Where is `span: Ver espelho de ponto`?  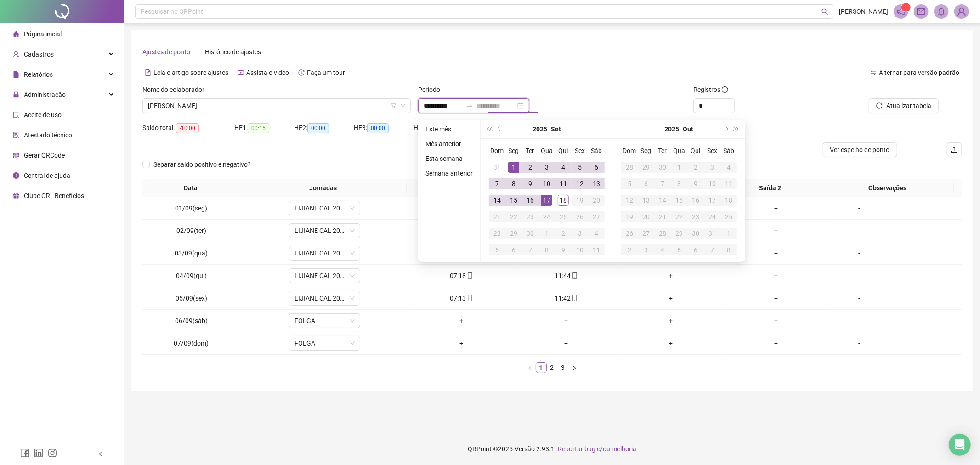 span: Ver espelho de ponto is located at coordinates (860, 150).